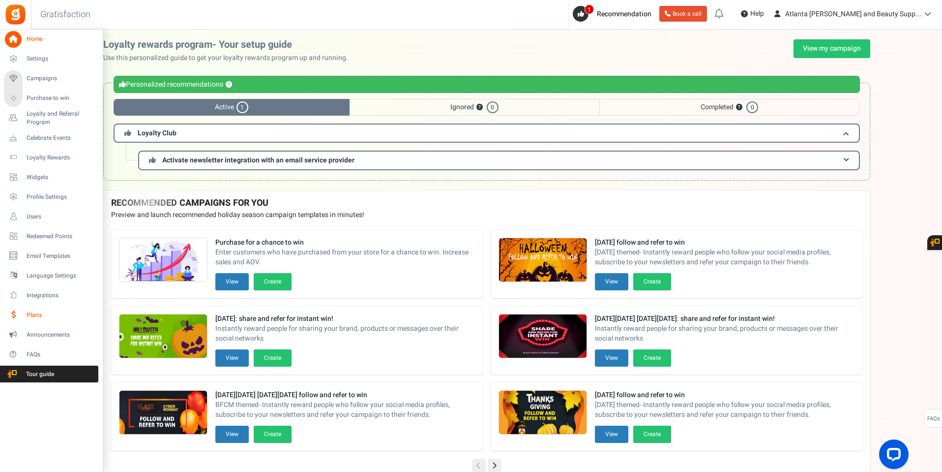 Image resolution: width=942 pixels, height=472 pixels. Describe the element at coordinates (61, 216) in the screenshot. I see `span: Users` at that location.